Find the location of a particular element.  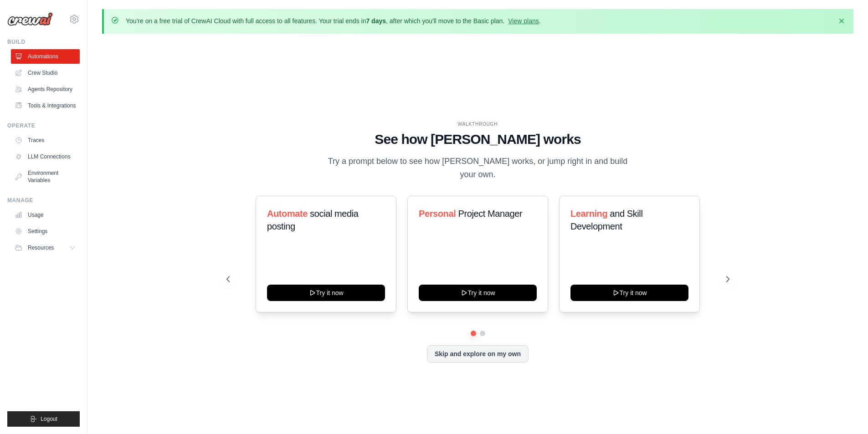

span: Personal is located at coordinates (437, 214).